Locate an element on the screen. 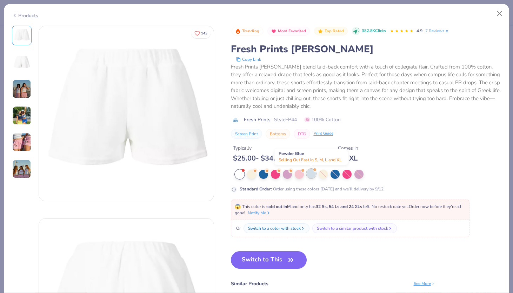 The width and height of the screenshot is (513, 293). span: Fresh Prints is located at coordinates (257, 119).